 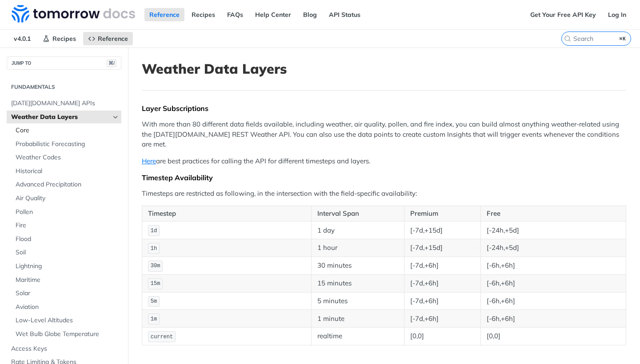 I want to click on span: Access Keys, so click(x=65, y=349).